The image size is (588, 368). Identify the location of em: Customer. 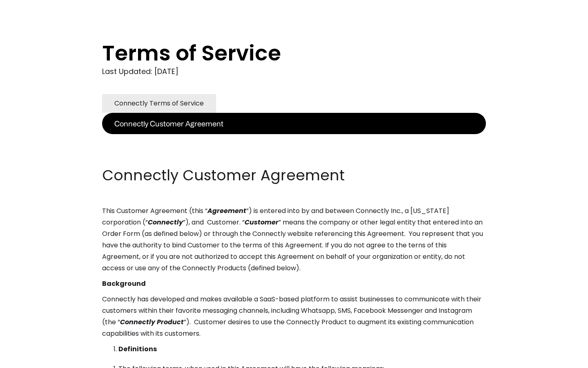
(261, 222).